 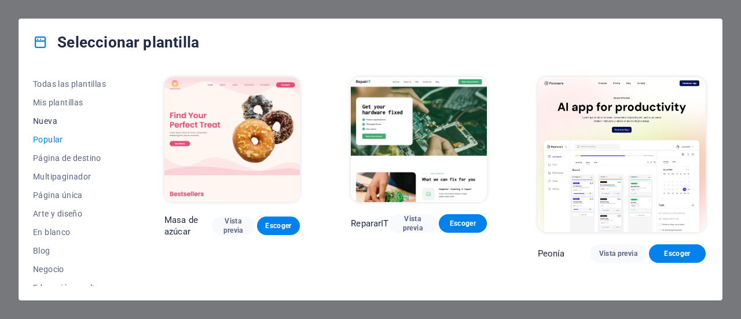 What do you see at coordinates (73, 121) in the screenshot?
I see `button: Nueva` at bounding box center [73, 121].